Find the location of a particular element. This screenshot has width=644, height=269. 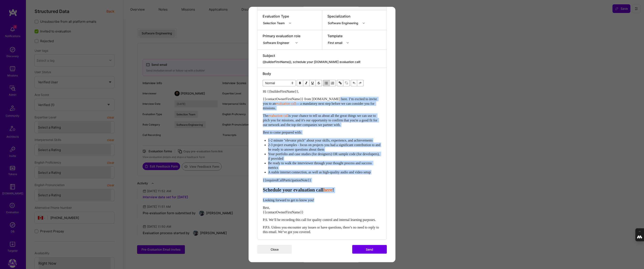

span: is your chance to tell us about all the great things we can use to pitch you for missions, and it... is located at coordinates (321, 120).